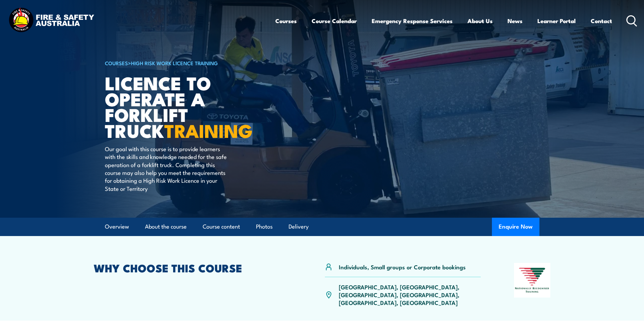 The image size is (644, 324). Describe the element at coordinates (167, 169) in the screenshot. I see `p: Our goal with this course is to provide learners with the skills and knowledge needed for the saf...` at that location.